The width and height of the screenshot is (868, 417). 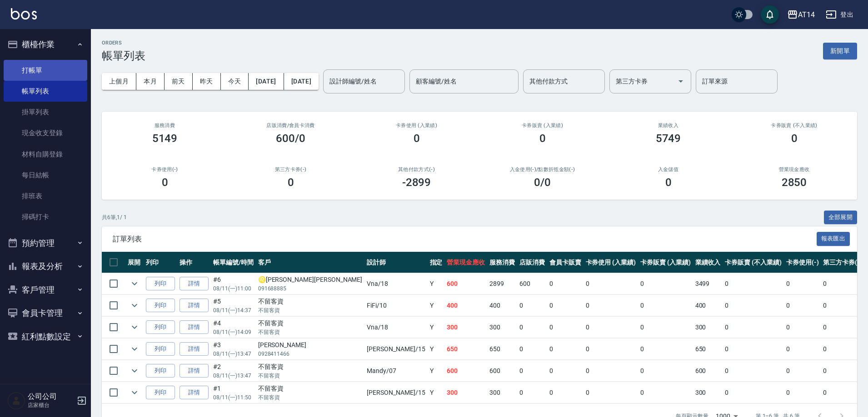 What do you see at coordinates (681, 81) in the screenshot?
I see `button: Open` at bounding box center [681, 81].